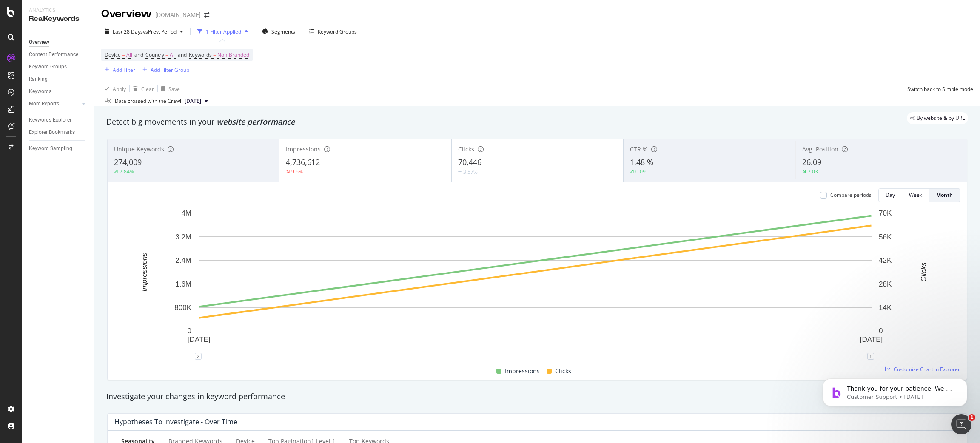 Image resolution: width=980 pixels, height=443 pixels. Describe the element at coordinates (85, 263) in the screenshot. I see `div: Understanding AI Bot Data in Botify` at that location.